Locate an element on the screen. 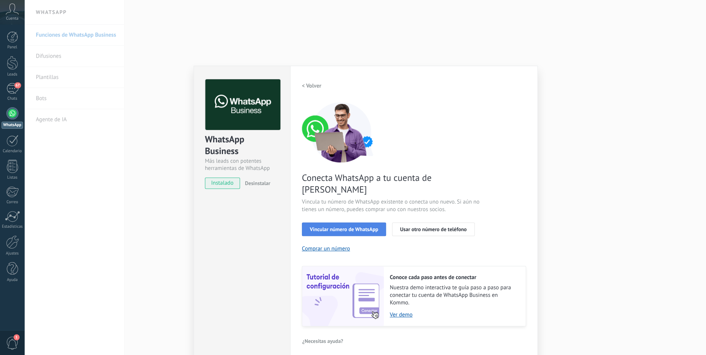 The image size is (706, 355). div: Ajustes is located at coordinates (12, 253).